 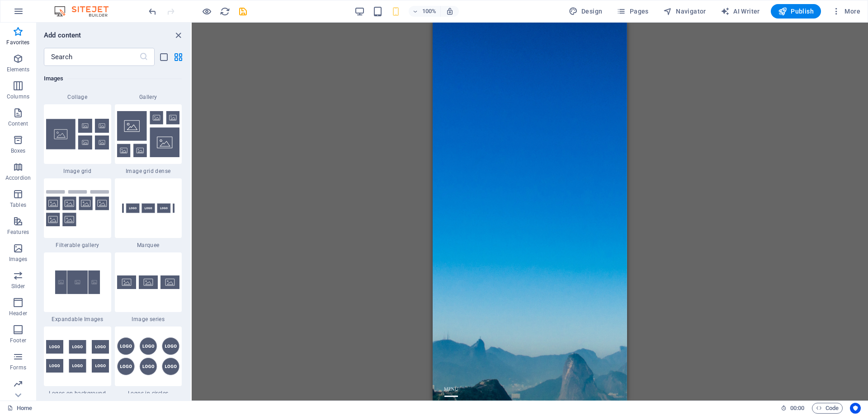 What do you see at coordinates (18, 151) in the screenshot?
I see `p: Boxes` at bounding box center [18, 151].